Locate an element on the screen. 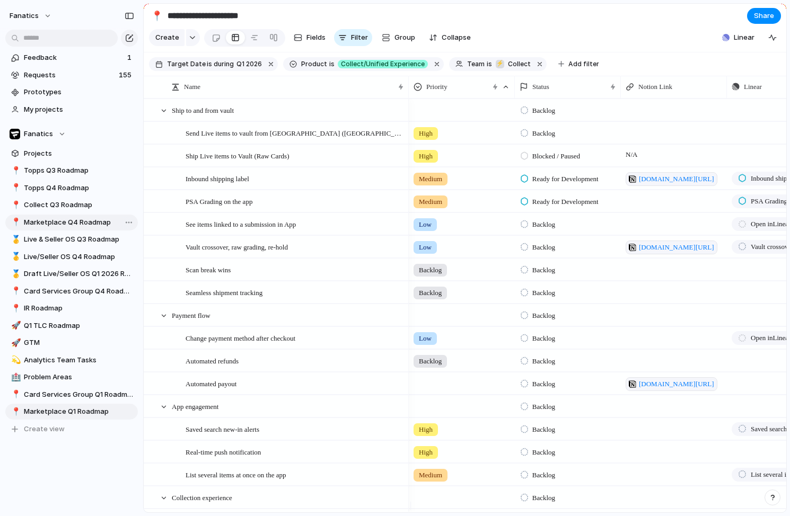  span: Marketplace Q4 Roadmap is located at coordinates (79, 223).